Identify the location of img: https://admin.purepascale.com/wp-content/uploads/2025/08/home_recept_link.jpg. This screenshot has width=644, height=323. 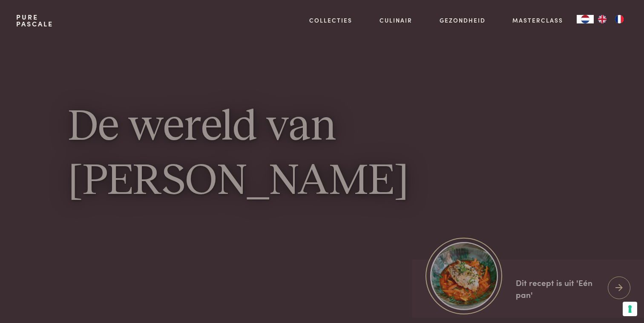
(464, 276).